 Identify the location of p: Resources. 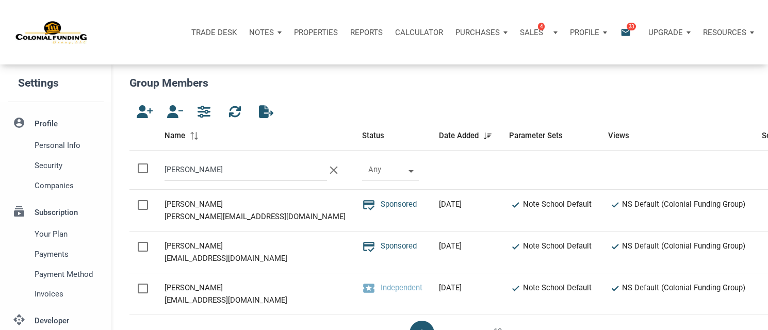
(725, 33).